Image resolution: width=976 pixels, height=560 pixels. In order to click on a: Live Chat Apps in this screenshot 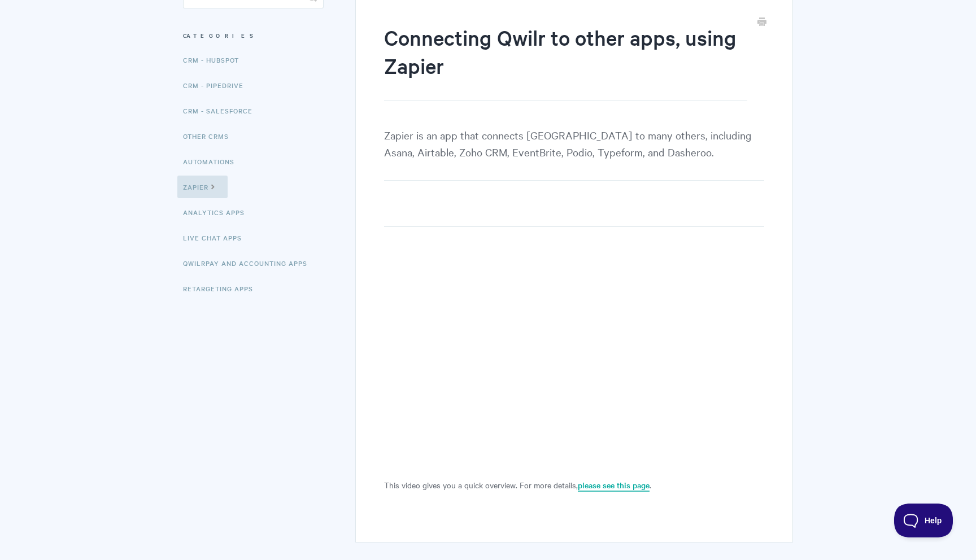, I will do `click(216, 237)`.